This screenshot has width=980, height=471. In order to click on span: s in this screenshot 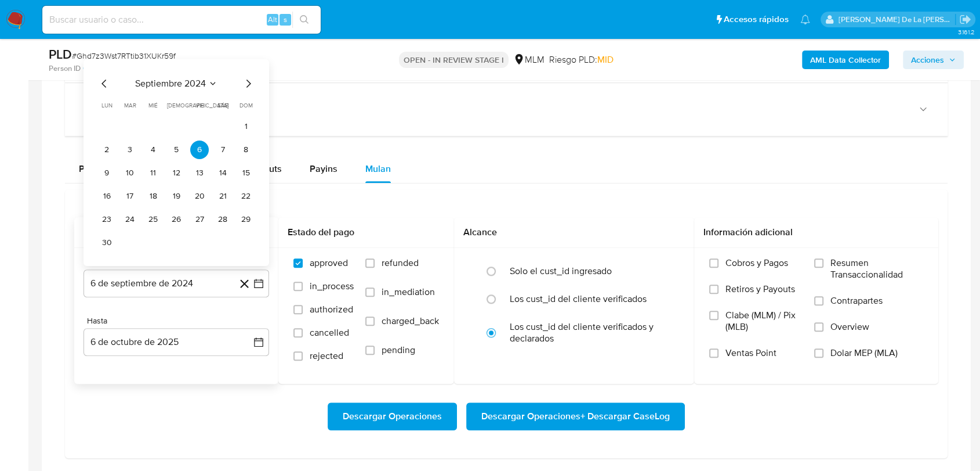, I will do `click(285, 19)`.